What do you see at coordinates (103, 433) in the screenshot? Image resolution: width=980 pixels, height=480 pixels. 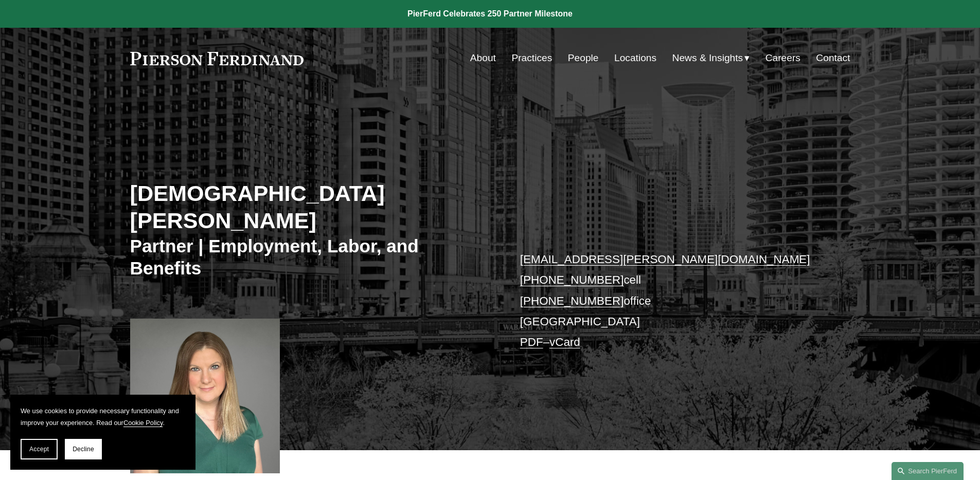 I see `section: Cookie banner` at bounding box center [103, 433].